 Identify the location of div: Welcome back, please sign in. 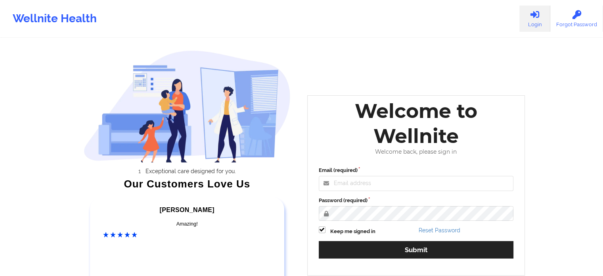
(417, 152).